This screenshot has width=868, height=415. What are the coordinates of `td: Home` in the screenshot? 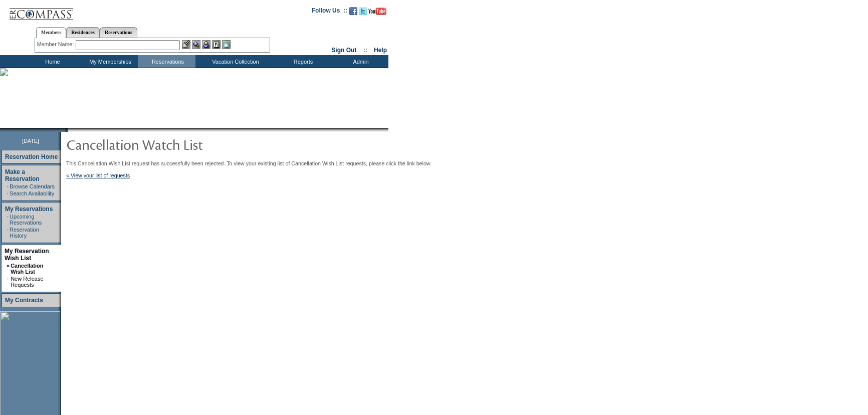 It's located at (51, 61).